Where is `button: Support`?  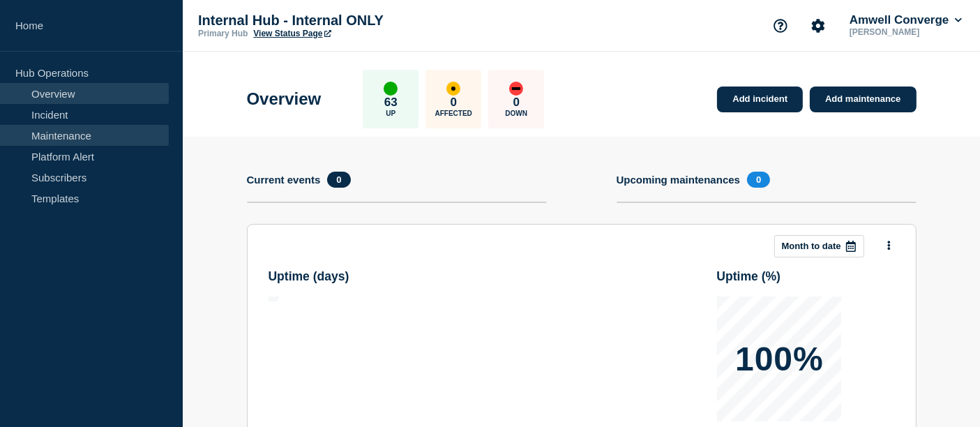
button: Support is located at coordinates (780, 26).